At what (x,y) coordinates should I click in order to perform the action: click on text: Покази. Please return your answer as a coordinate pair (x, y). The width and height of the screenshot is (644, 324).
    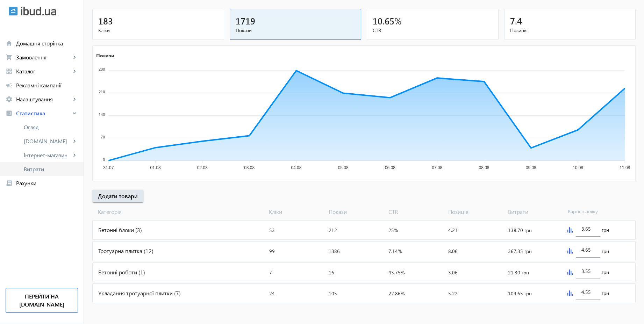
    Looking at the image, I should click on (105, 55).